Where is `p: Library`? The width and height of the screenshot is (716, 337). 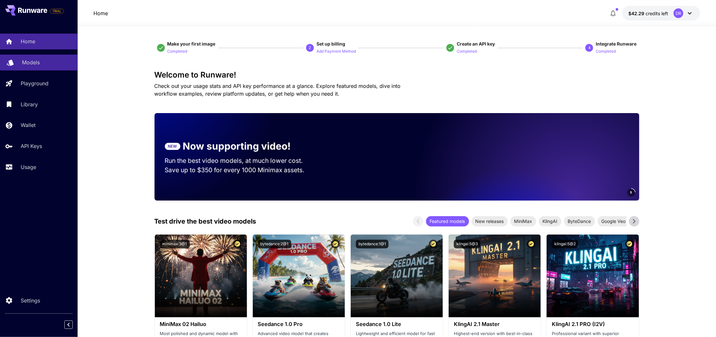 p: Library is located at coordinates (29, 104).